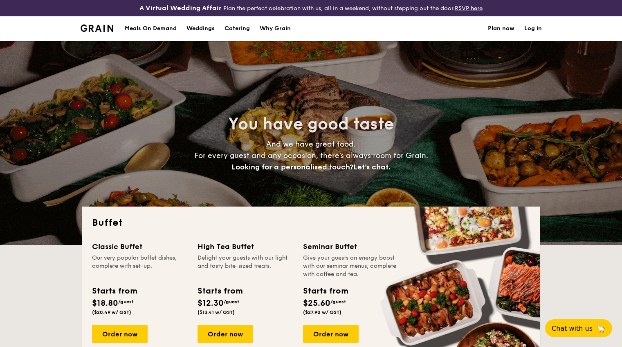 The width and height of the screenshot is (622, 347). Describe the element at coordinates (200, 29) in the screenshot. I see `div: Weddings` at that location.